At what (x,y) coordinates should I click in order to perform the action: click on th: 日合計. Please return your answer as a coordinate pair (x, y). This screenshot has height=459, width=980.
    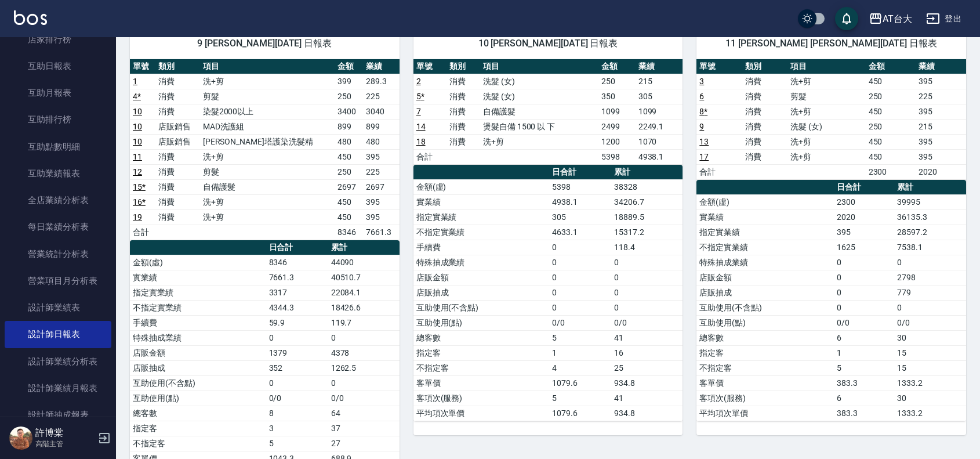
    Looking at the image, I should click on (864, 187).